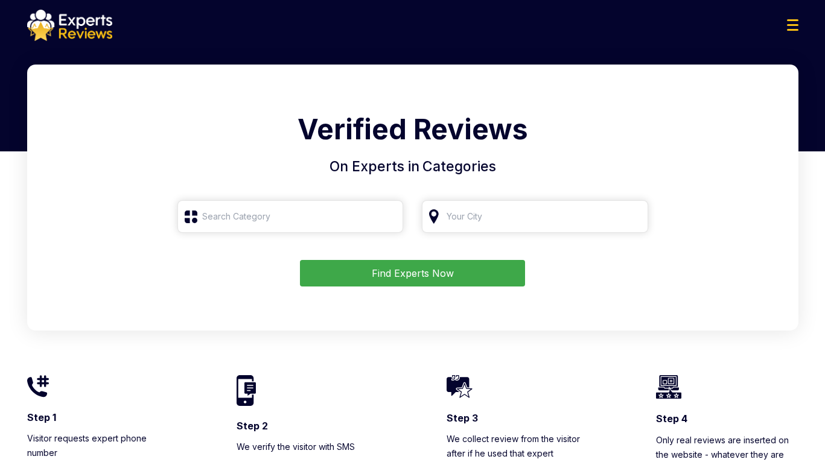  I want to click on img: homeIcon2, so click(246, 391).